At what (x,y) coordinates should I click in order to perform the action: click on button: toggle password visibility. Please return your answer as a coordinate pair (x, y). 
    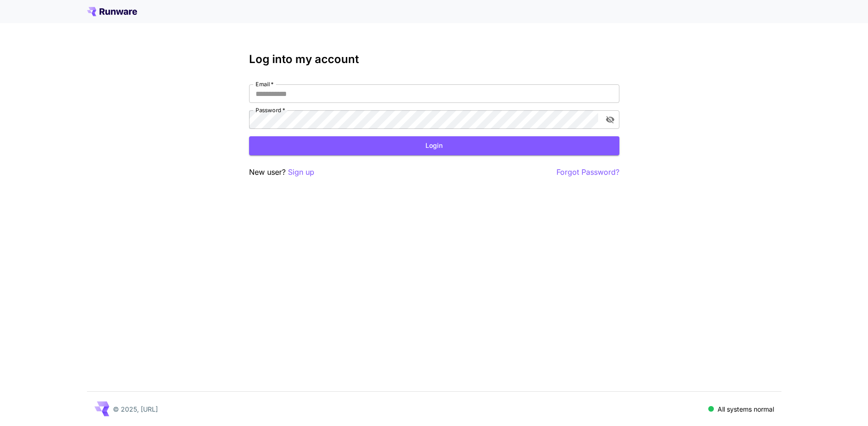
    Looking at the image, I should click on (610, 119).